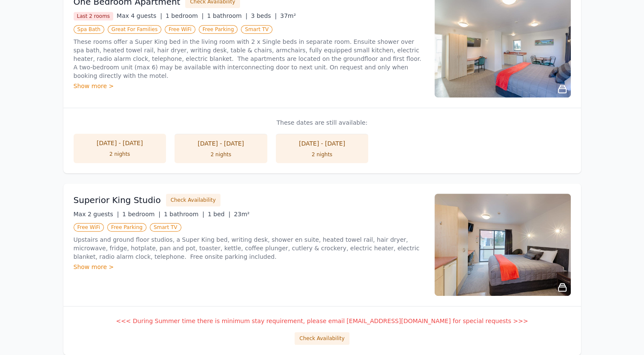  Describe the element at coordinates (117, 200) in the screenshot. I see `h3: Superior King Studio` at that location.